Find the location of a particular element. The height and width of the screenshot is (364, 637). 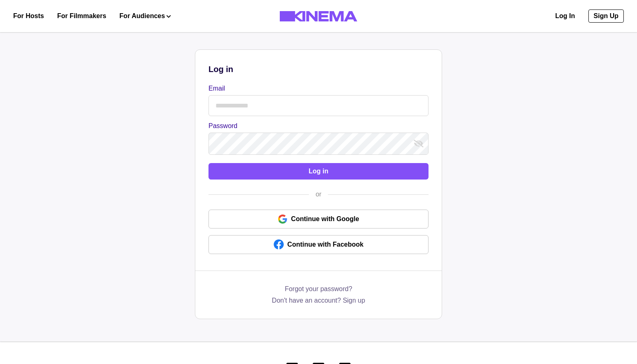

a: Continue with Google is located at coordinates (318, 219).